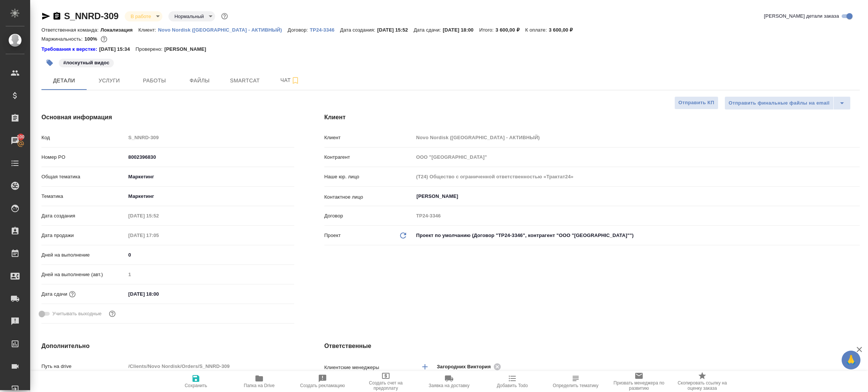  What do you see at coordinates (592, 346) in the screenshot?
I see `h4: Ответственные` at bounding box center [592, 346].